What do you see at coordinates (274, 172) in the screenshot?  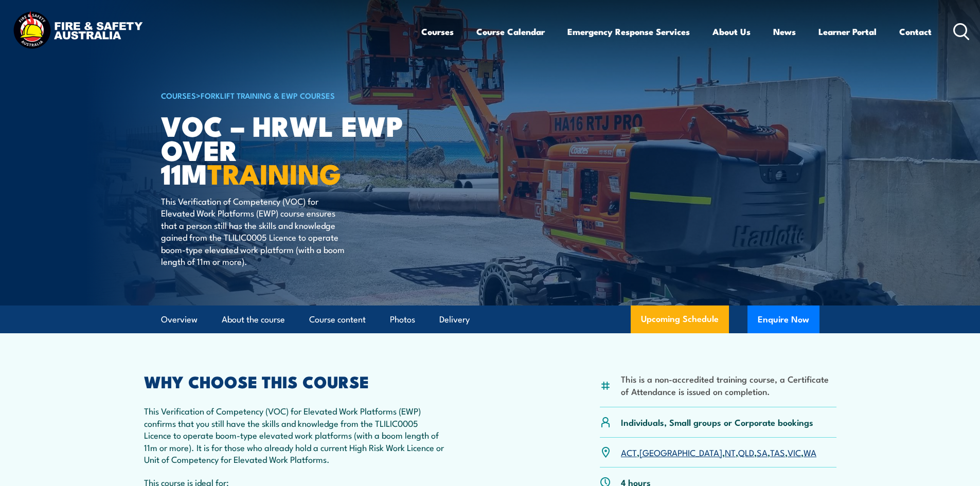 I see `strong: TRAINING` at bounding box center [274, 172].